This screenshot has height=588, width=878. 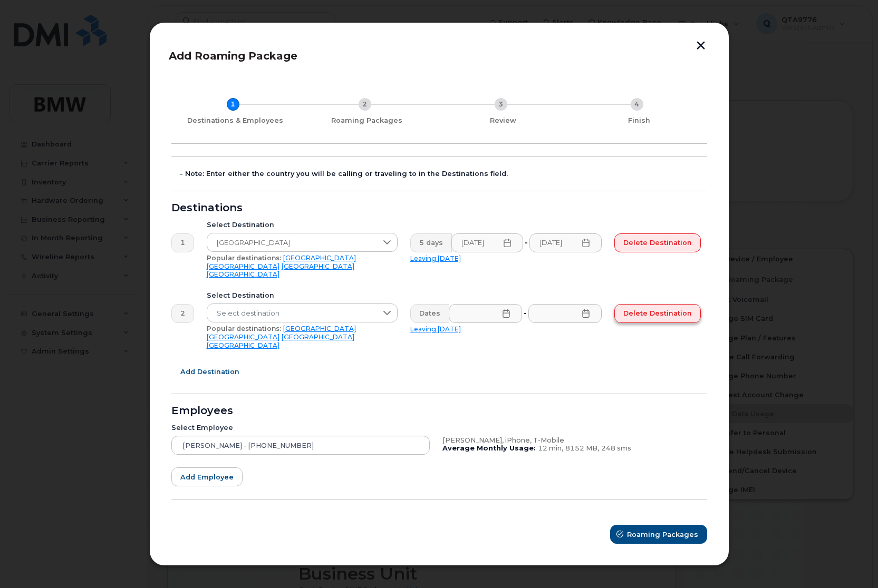 What do you see at coordinates (443, 174) in the screenshot?
I see `div: - Note: Enter either the country you will be calling or traveling to in the Destinations field.` at bounding box center [443, 174].